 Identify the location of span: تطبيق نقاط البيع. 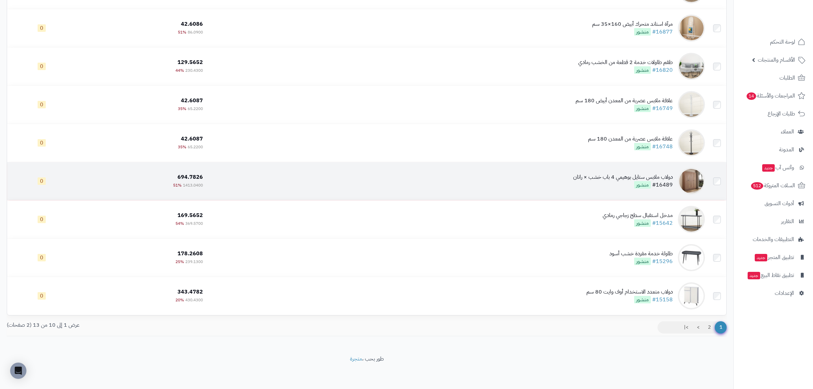
(770, 275).